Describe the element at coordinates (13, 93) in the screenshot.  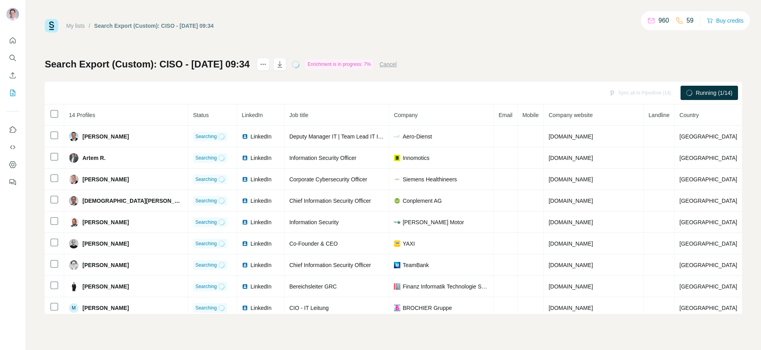
I see `button: My lists` at that location.